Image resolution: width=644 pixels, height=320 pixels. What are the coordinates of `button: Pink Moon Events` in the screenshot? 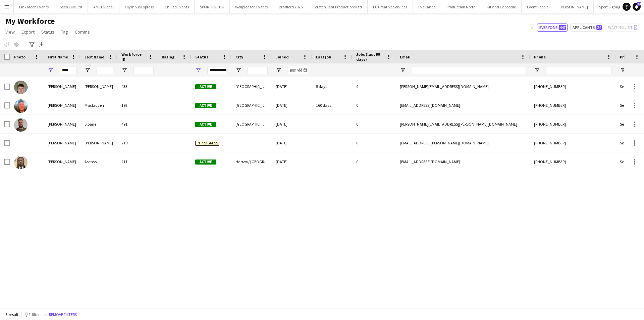 It's located at (34, 7).